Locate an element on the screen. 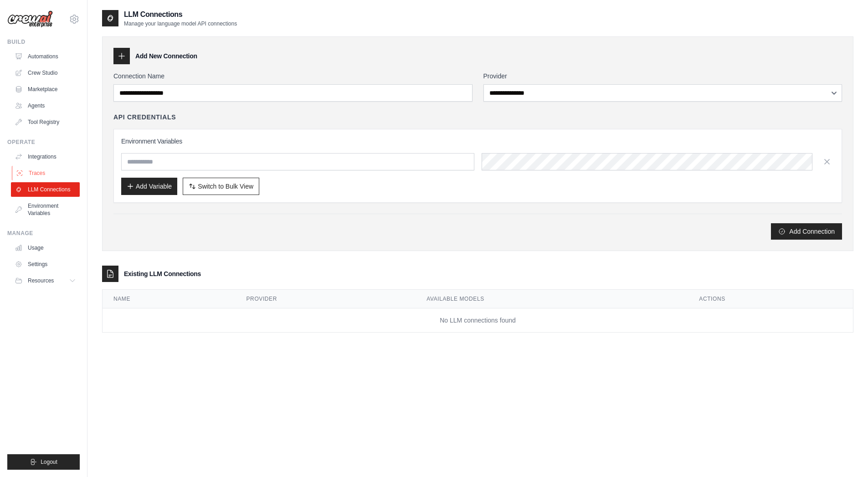 The image size is (868, 477). button: Add Connection is located at coordinates (806, 231).